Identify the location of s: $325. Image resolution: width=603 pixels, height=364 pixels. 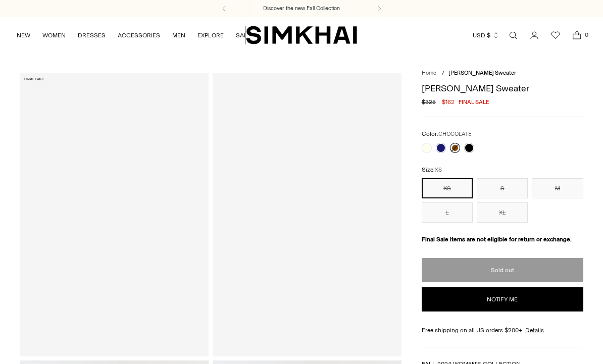
(429, 102).